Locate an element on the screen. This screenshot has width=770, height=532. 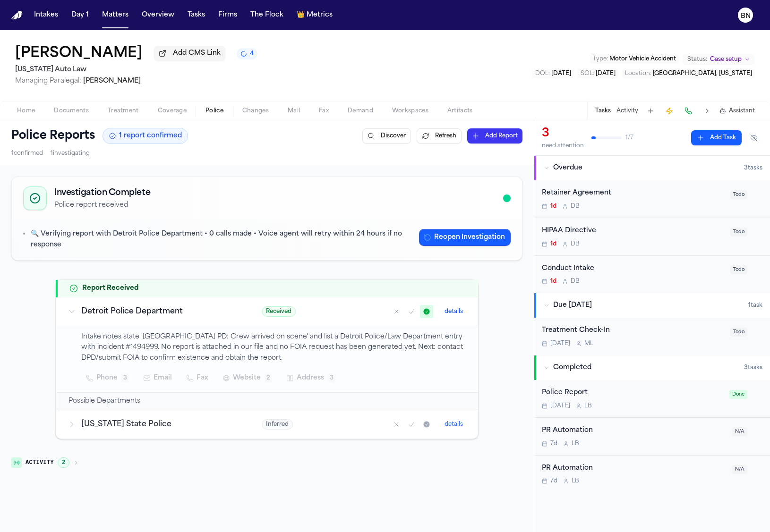
span: Add CMS Link is located at coordinates (197, 54).